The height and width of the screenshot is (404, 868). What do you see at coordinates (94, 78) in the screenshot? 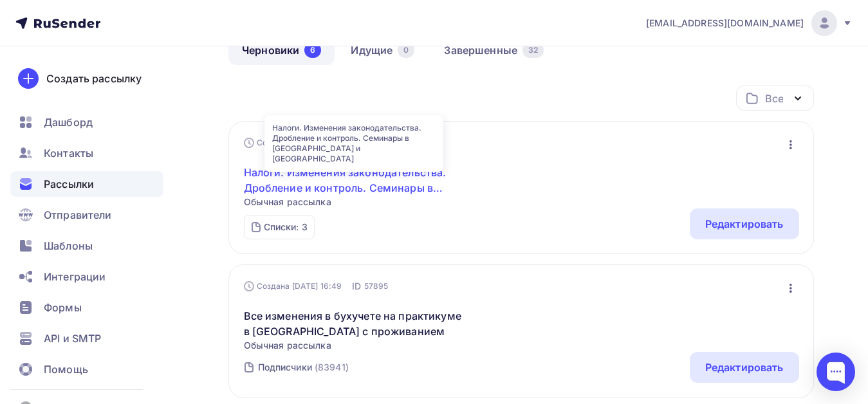
I see `div: Создать рассылку` at bounding box center [94, 78].